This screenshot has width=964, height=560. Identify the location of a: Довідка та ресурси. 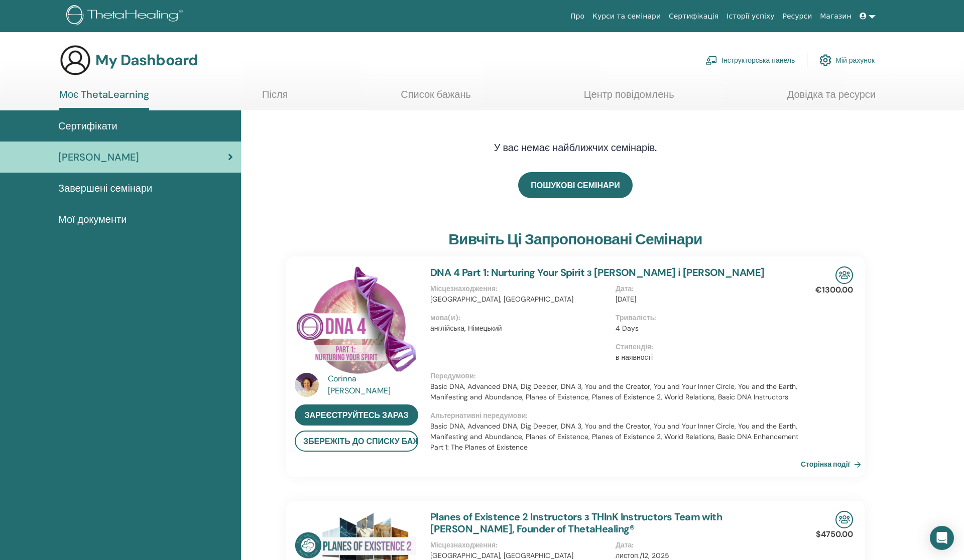
(831, 98).